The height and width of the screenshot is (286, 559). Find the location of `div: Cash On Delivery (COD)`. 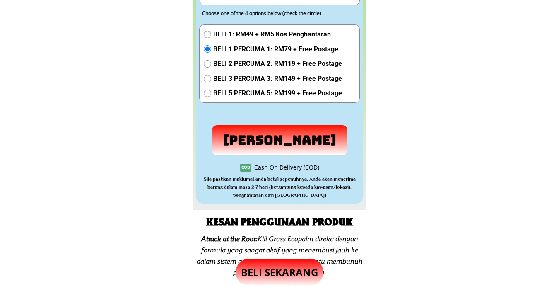

div: Cash On Delivery (COD) is located at coordinates (286, 167).